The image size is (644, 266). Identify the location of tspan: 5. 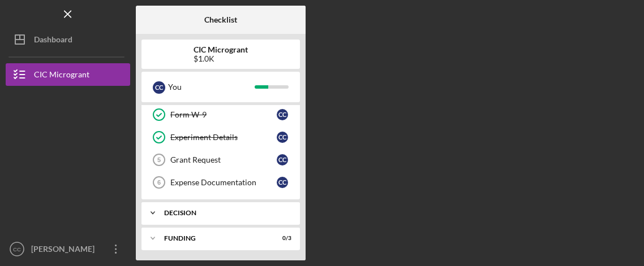
(159, 160).